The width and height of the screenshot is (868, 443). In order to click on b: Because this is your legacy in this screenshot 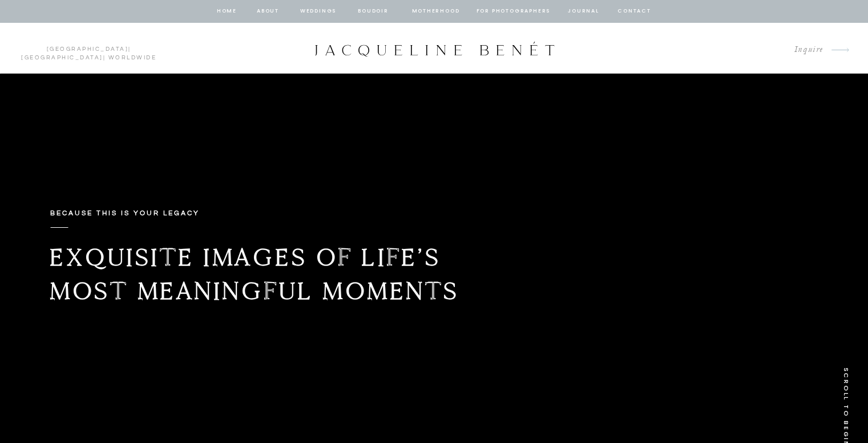, I will do `click(125, 213)`.